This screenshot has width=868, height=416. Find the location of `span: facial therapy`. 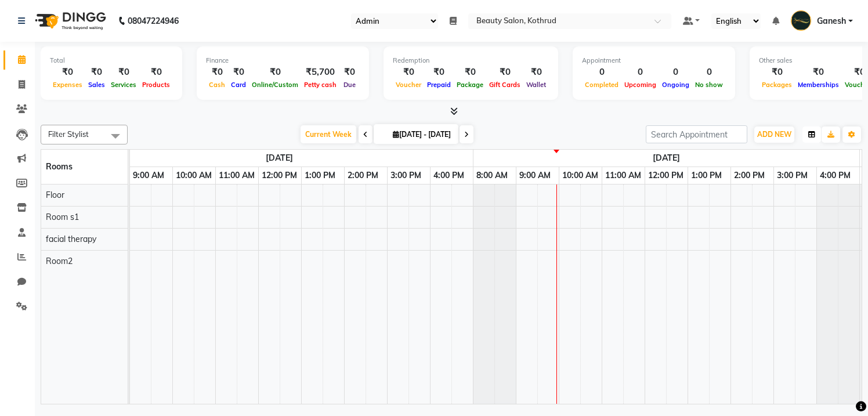

span: facial therapy is located at coordinates (71, 239).